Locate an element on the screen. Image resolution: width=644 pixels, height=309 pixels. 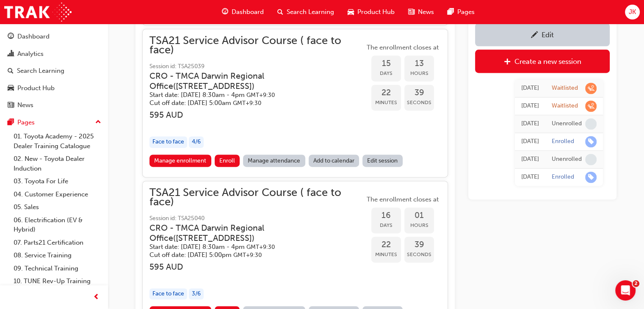
span: 16 is located at coordinates (386, 215).